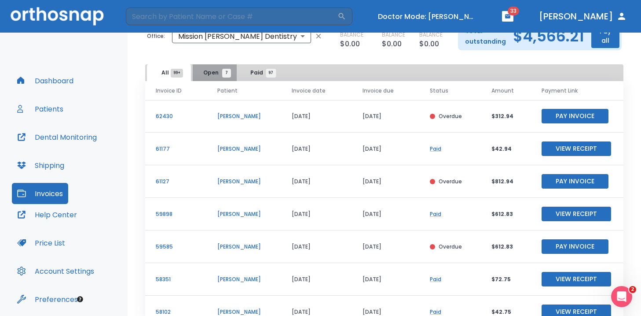 The image size is (641, 316). Describe the element at coordinates (177, 73) in the screenshot. I see `span: 99+` at that location.